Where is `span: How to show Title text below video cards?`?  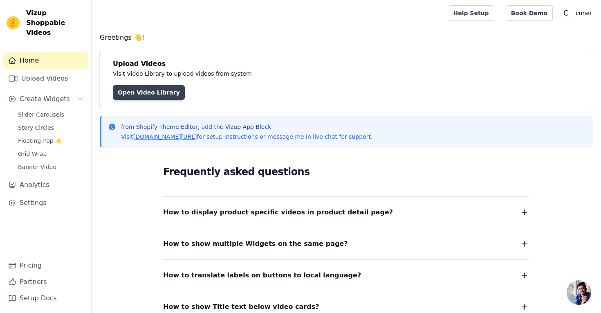 span: How to show Title text below video cards? is located at coordinates (241, 307).